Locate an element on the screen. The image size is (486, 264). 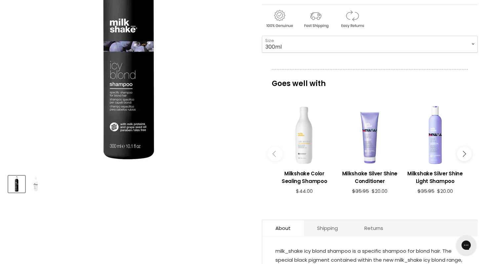
h3: Milkshake Color Sealing Shampoo is located at coordinates (304, 177).